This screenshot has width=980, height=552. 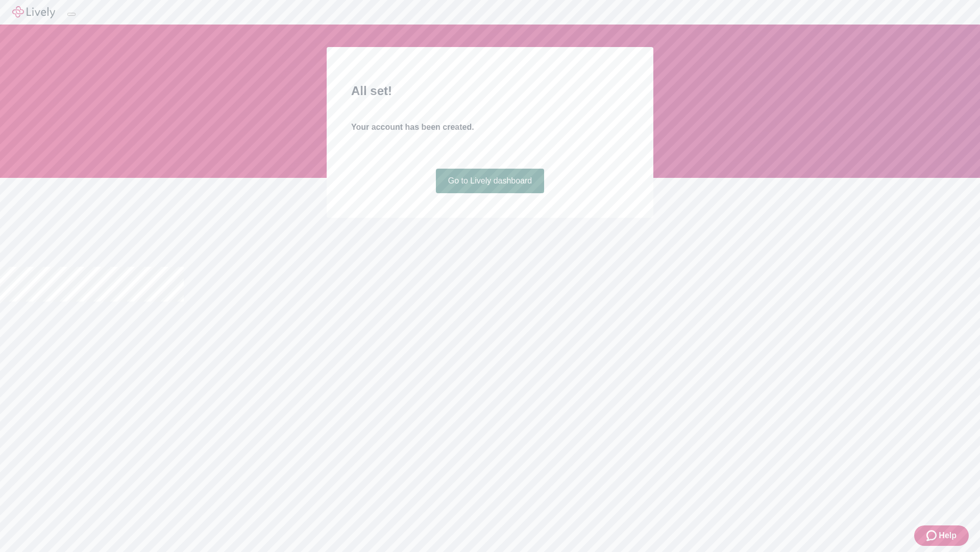 I want to click on h4: Your account has been created., so click(x=490, y=127).